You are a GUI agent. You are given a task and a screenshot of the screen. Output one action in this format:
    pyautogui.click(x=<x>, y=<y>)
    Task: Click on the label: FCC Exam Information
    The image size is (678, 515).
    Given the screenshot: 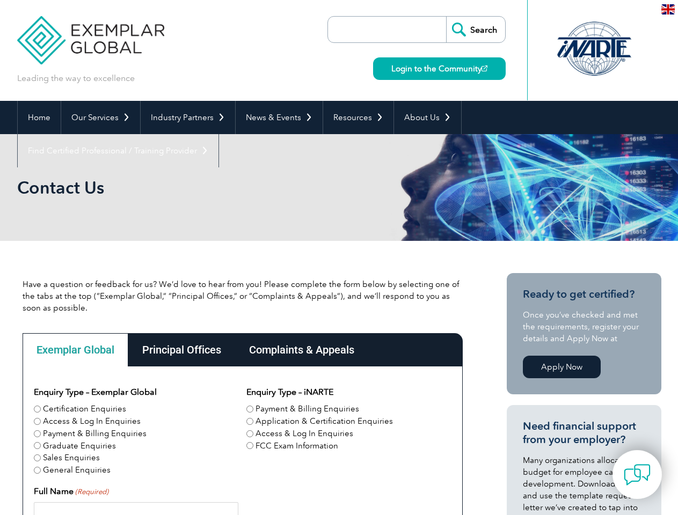 What is the action you would take?
    pyautogui.click(x=297, y=446)
    